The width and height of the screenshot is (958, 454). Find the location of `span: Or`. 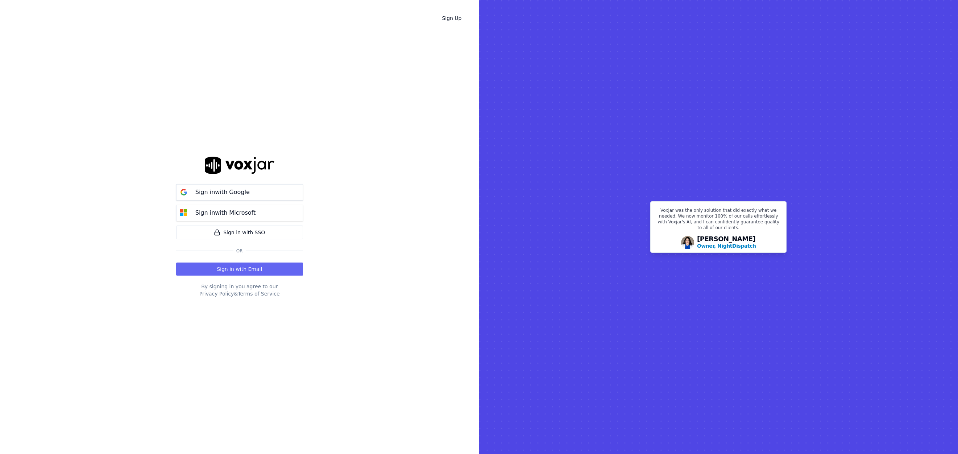

span: Or is located at coordinates (240, 251).